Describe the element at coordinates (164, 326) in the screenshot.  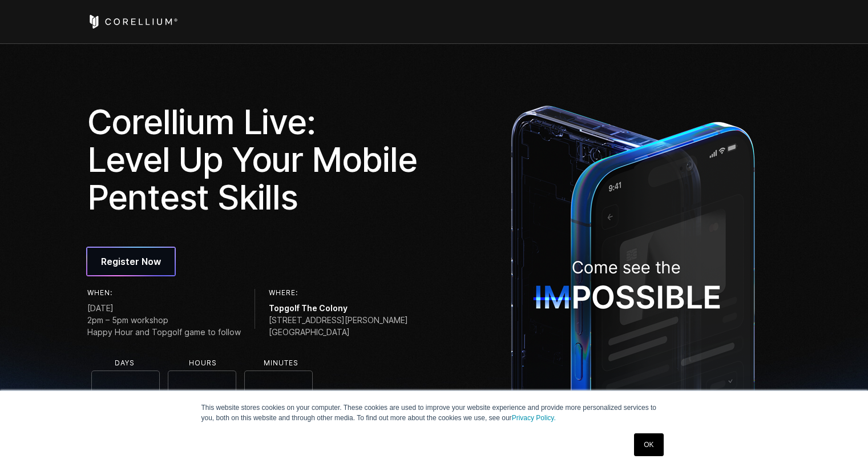
I see `span: 2pm – 5pm workshop Happy Hour and Topgolf game to follow` at that location.